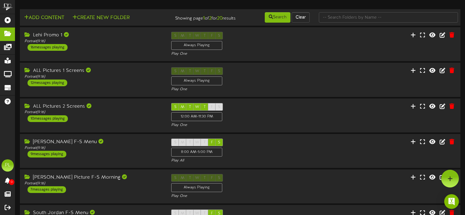 The height and width of the screenshot is (215, 465). What do you see at coordinates (12, 182) in the screenshot?
I see `span: 0` at bounding box center [12, 182].